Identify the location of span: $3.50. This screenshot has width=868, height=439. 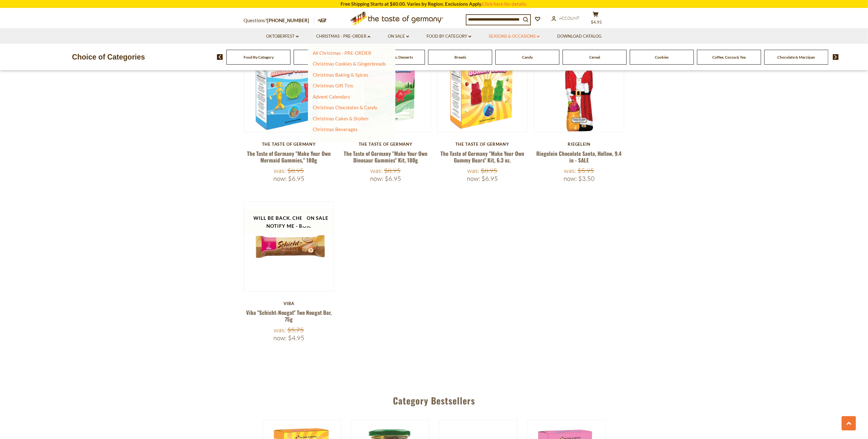
(586, 178).